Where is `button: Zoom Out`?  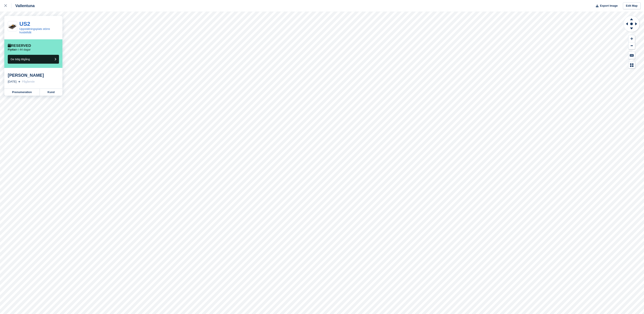 button: Zoom Out is located at coordinates (632, 46).